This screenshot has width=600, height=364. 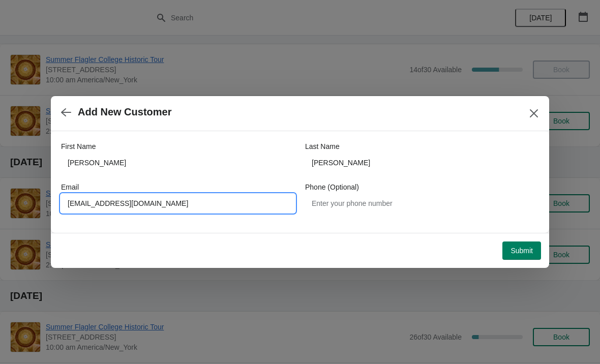 What do you see at coordinates (69, 187) in the screenshot?
I see `label: Email` at bounding box center [69, 187].